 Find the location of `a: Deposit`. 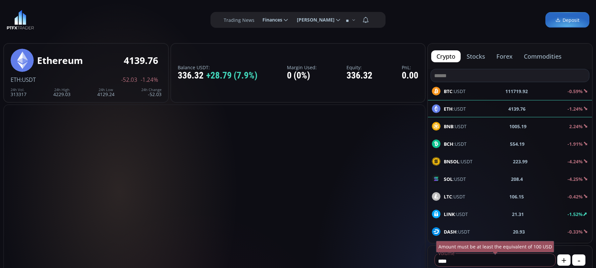

a: Deposit is located at coordinates (567, 20).